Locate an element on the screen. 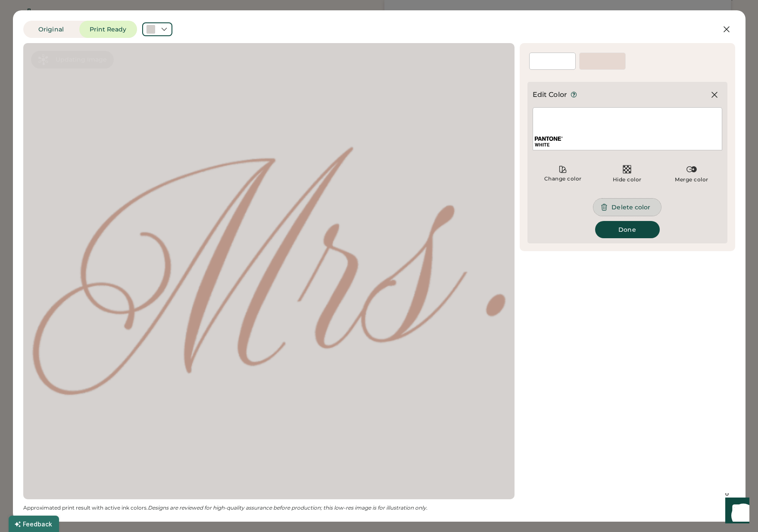 The image size is (758, 532). div: Approximated print result with active ink colors. is located at coordinates (269, 508).